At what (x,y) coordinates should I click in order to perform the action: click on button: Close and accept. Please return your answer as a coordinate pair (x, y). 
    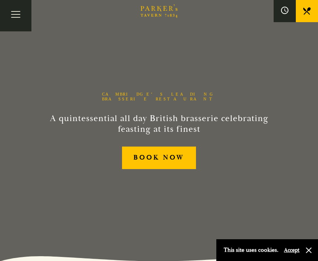
    Looking at the image, I should click on (308, 250).